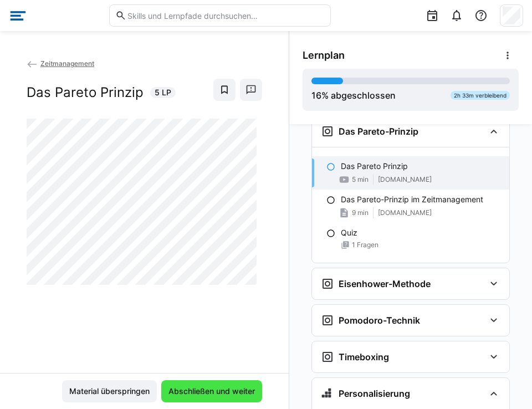 The width and height of the screenshot is (532, 409). I want to click on span: 9 min, so click(360, 213).